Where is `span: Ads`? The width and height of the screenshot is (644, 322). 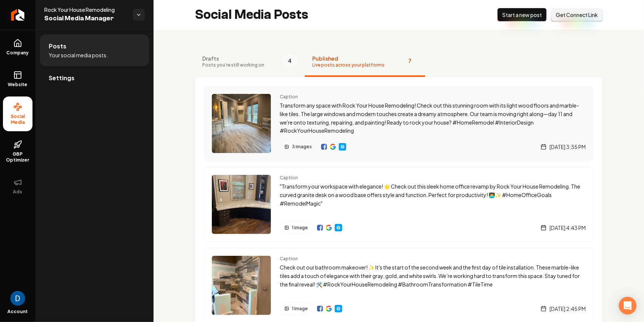
span: Ads is located at coordinates (18, 192).